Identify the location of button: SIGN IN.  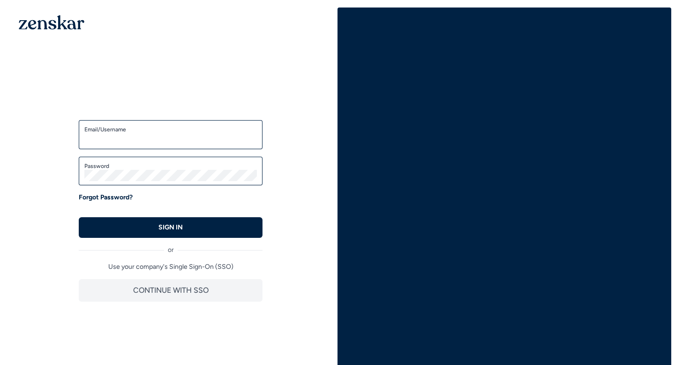
(171, 227).